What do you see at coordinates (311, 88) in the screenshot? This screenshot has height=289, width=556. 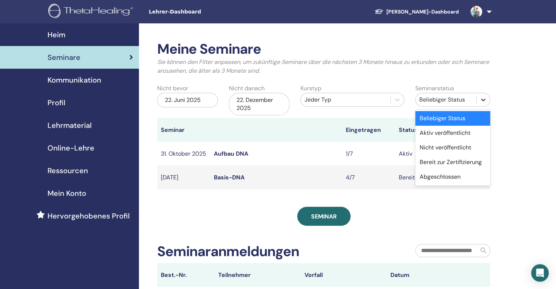 I see `font: Kurstyp` at bounding box center [311, 88].